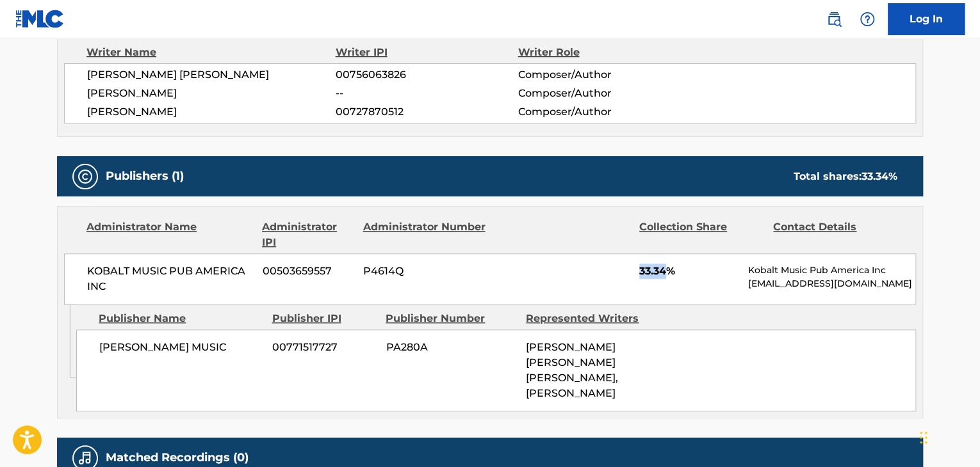 This screenshot has height=467, width=980. I want to click on div: Drag, so click(924, 438).